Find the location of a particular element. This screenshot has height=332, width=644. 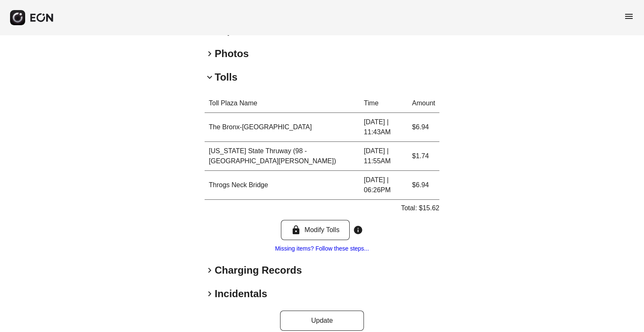

a: Missing items? Follow these steps... is located at coordinates (322, 249).